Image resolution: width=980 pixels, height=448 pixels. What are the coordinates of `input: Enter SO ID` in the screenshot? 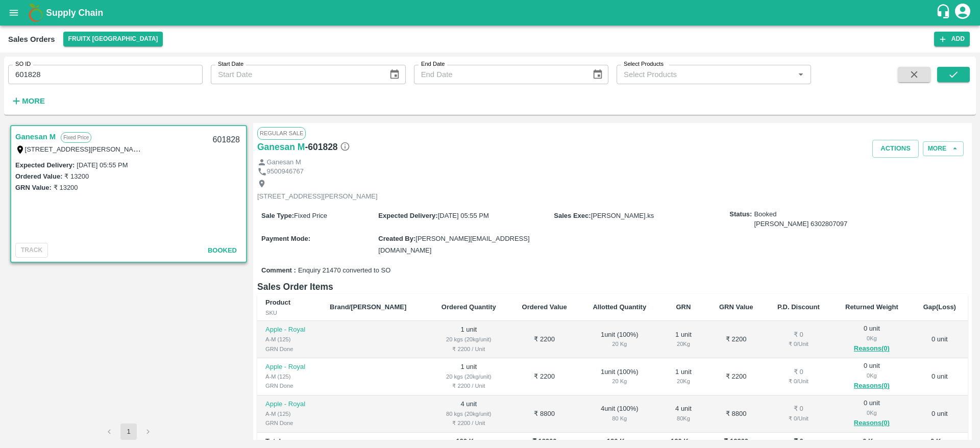 It's located at (106, 74).